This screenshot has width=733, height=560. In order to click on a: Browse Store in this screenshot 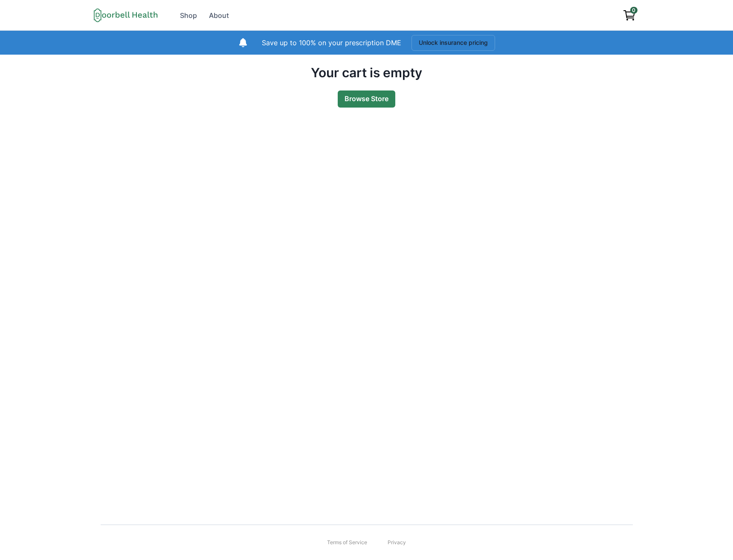, I will do `click(366, 99)`.